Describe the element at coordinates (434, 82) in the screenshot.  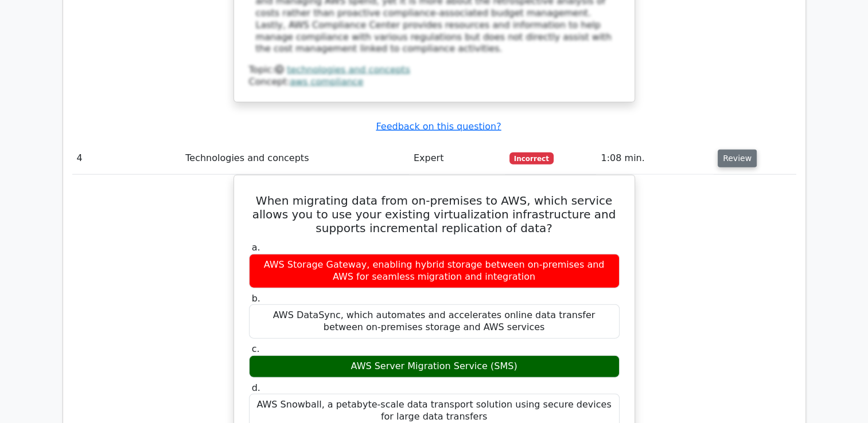
I see `div: Concept:` at that location.